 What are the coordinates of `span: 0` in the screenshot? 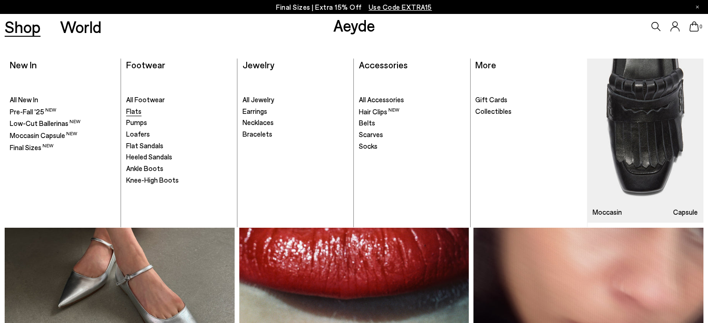 It's located at (701, 27).